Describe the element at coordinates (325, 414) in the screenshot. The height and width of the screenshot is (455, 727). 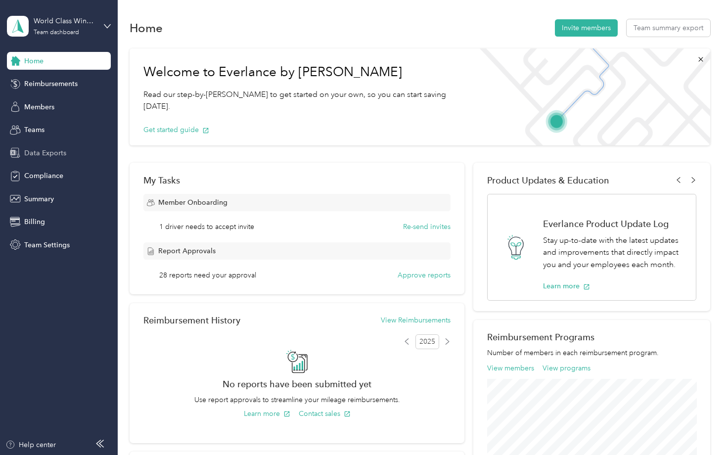
I see `button: Contact sales` at that location.